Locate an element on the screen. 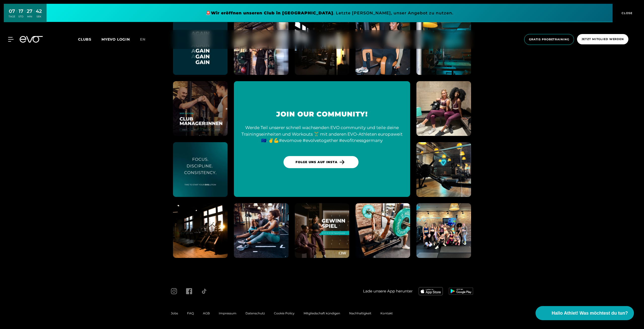  div: Werde Teil unserer schnell wachsenden EVO community und teile deine Trainingseinheiten und Workou... is located at coordinates (322, 134).